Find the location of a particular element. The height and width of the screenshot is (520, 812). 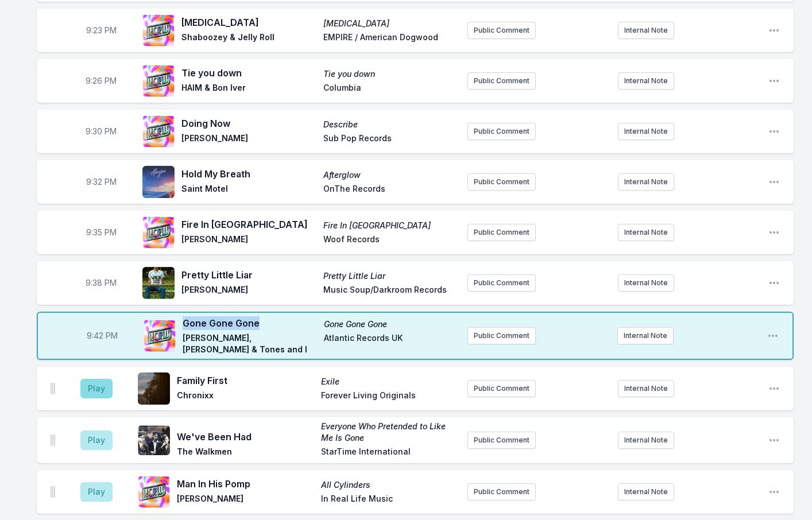

img: Afterglow is located at coordinates (159, 182).